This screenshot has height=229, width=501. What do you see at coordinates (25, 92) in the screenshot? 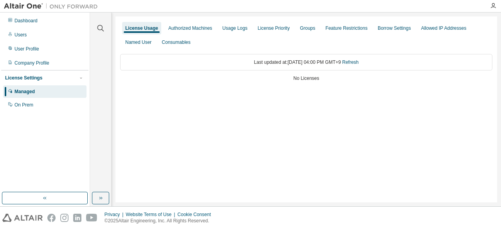
I see `div: Managed` at bounding box center [25, 92].